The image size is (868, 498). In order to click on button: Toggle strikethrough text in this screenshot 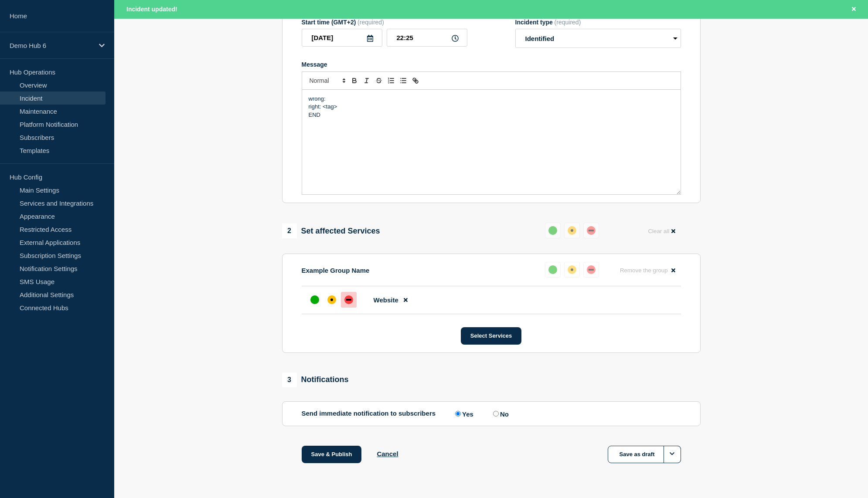, I will do `click(379, 81)`.